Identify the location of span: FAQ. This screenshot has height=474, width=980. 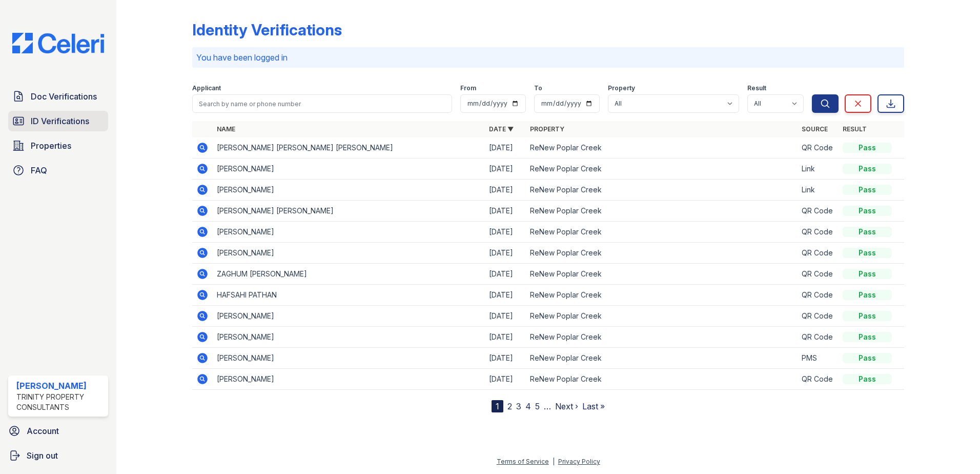
(39, 170).